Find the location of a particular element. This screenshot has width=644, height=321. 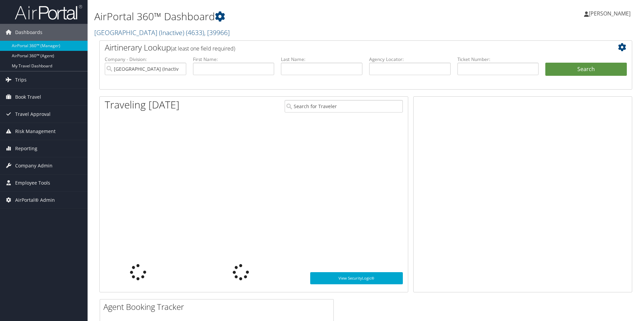

label: Last Name: is located at coordinates (322, 59).